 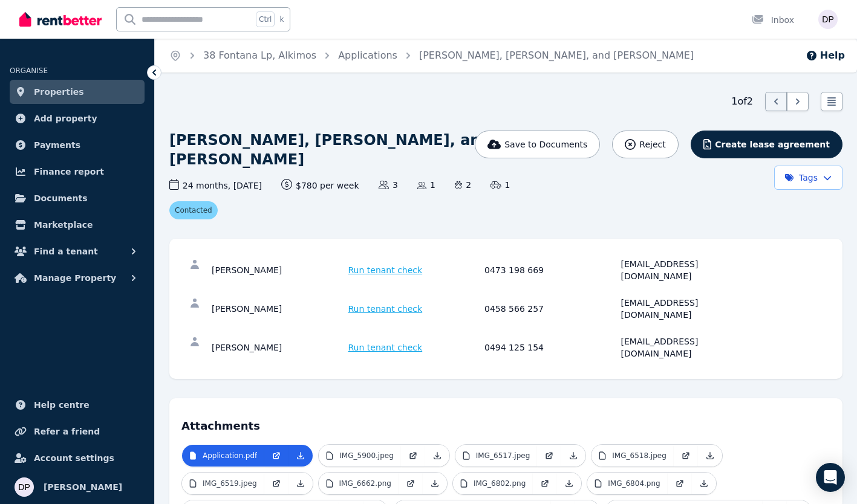 What do you see at coordinates (800, 177) in the screenshot?
I see `span: Tags` at bounding box center [800, 177].